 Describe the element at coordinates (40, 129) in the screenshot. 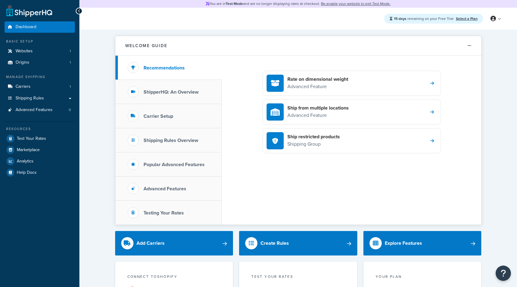

I see `div: Resources` at that location.